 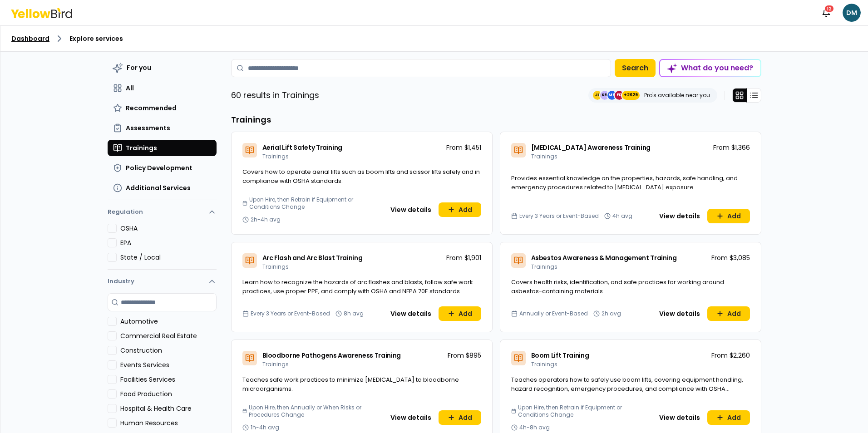 I want to click on div: What do you need?, so click(x=710, y=68).